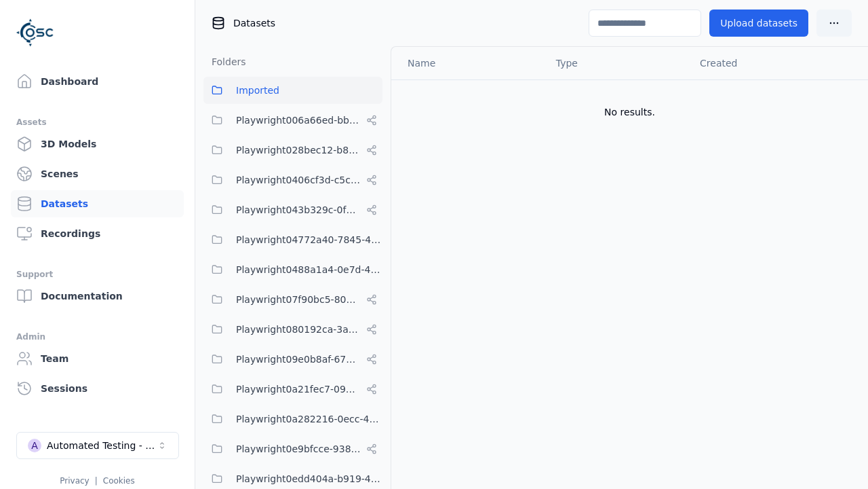 This screenshot has width=868, height=489. Describe the element at coordinates (299, 359) in the screenshot. I see `span: Playwright09e0b8af-6797-487c-9a58-df45af994400` at that location.